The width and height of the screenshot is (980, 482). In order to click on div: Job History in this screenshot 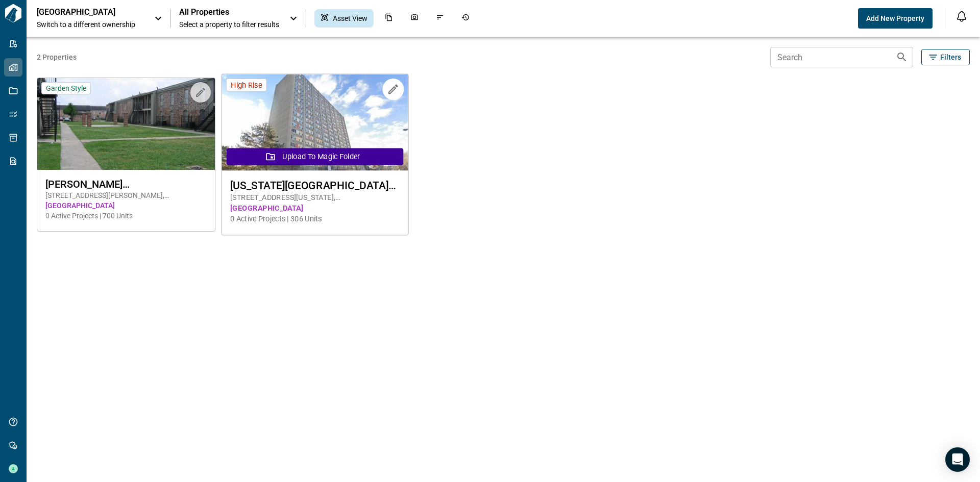, I will do `click(465, 18)`.